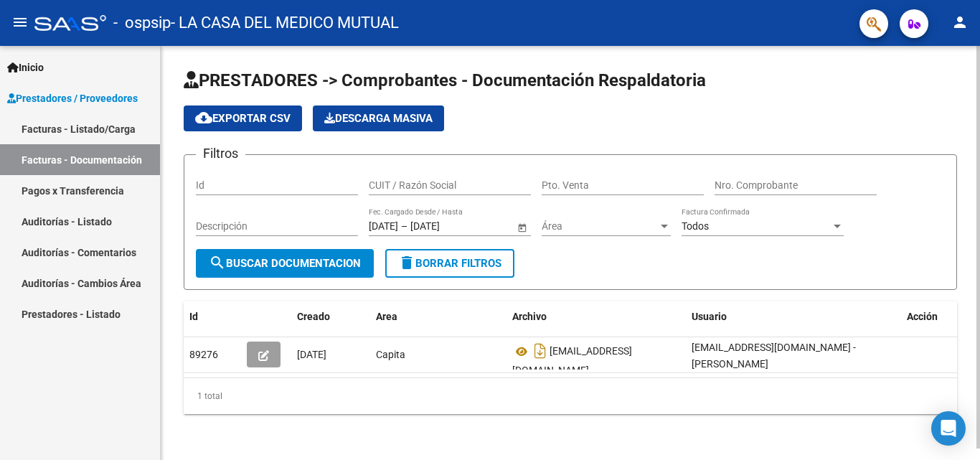  I want to click on span: Descarga Masiva, so click(378, 118).